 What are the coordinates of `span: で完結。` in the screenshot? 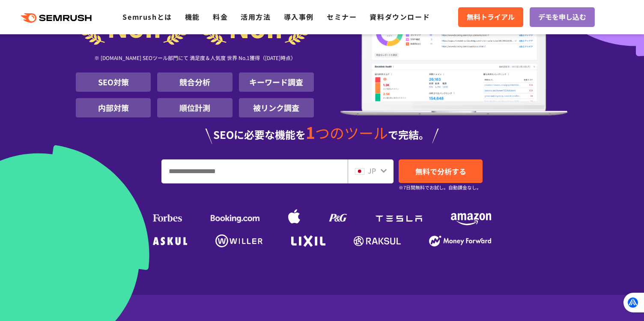 It's located at (408, 134).